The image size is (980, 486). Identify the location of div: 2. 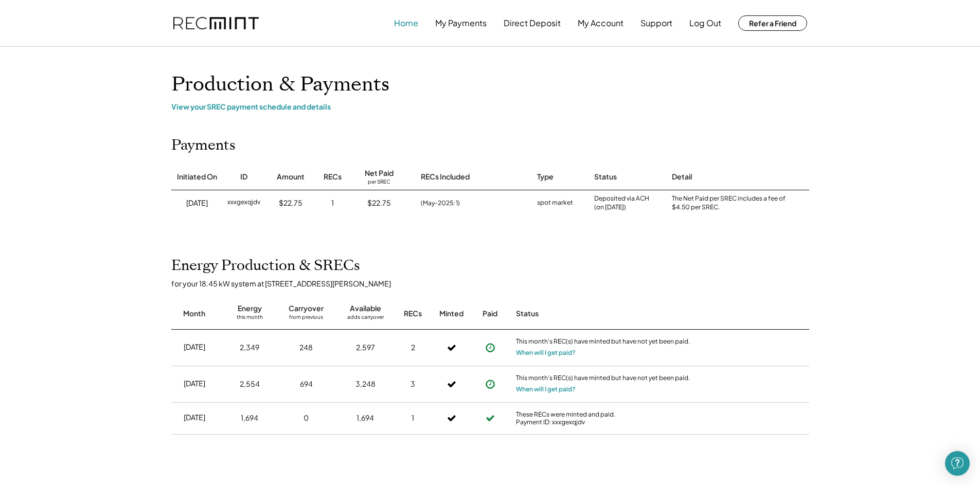
(413, 347).